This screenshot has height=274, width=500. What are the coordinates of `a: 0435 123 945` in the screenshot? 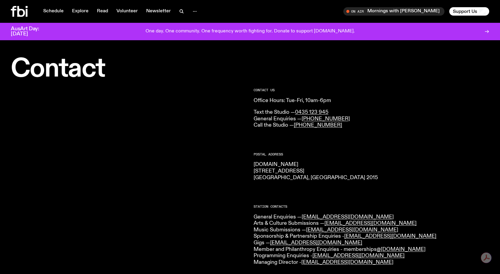 It's located at (311, 112).